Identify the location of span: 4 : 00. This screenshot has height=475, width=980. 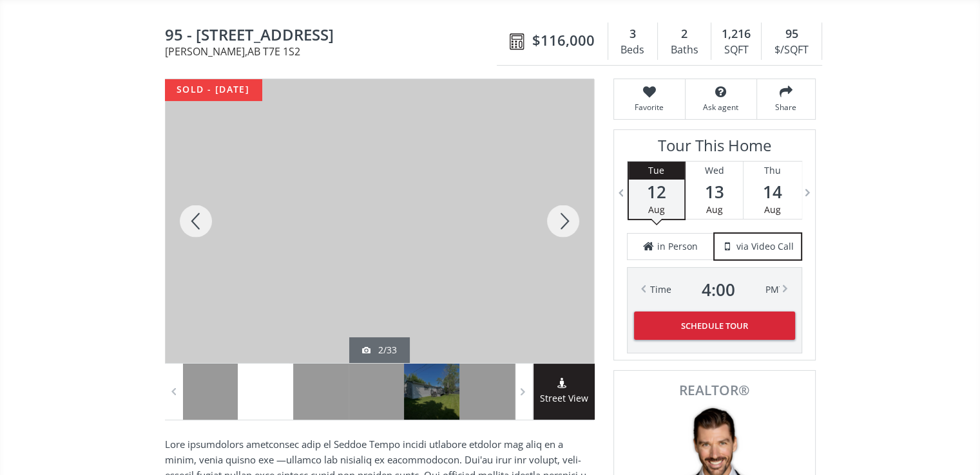
(718, 290).